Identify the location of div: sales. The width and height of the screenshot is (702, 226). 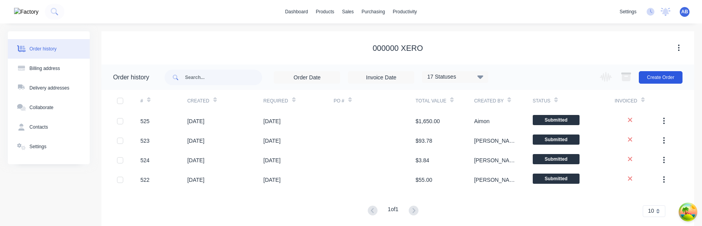
(348, 12).